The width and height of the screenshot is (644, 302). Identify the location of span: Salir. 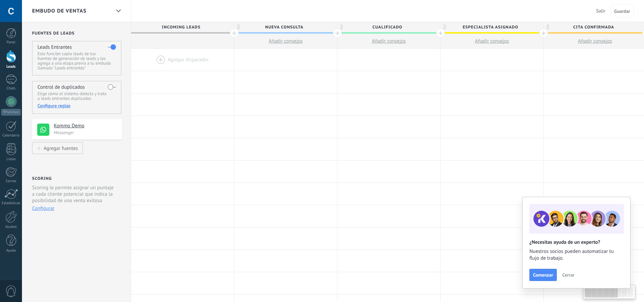
(601, 11).